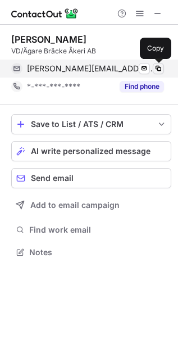 The image size is (178, 358). What do you see at coordinates (91, 51) in the screenshot?
I see `div: VD/Ägare Bräcke Åkeri AB` at bounding box center [91, 51].